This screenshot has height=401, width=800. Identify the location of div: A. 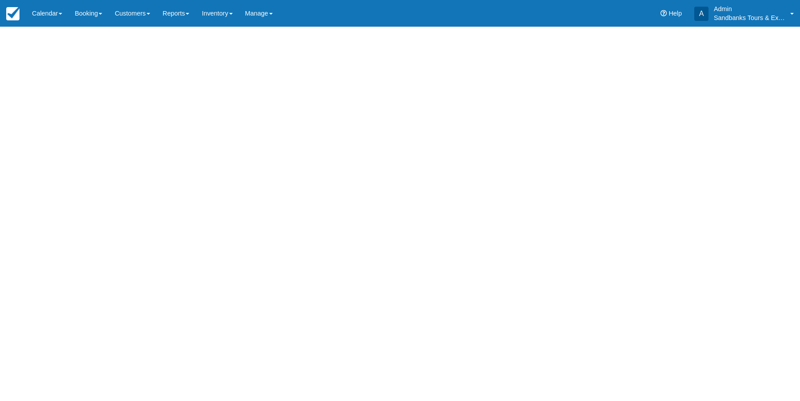
(701, 14).